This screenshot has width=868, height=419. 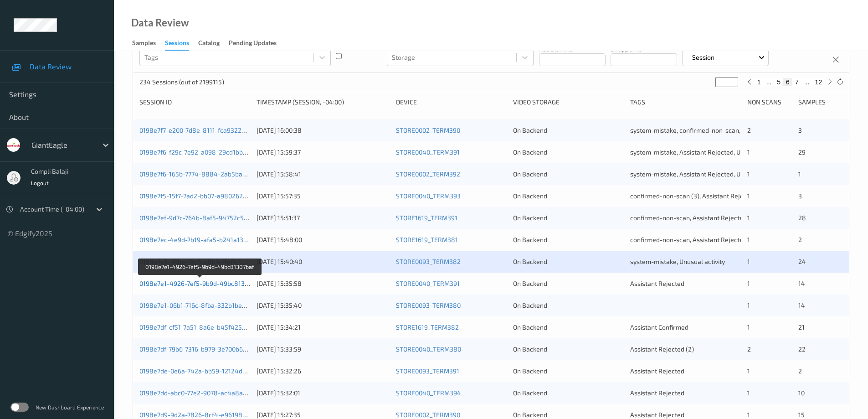 What do you see at coordinates (199, 261) in the screenshot?
I see `a: 0198e7e5-96be-76d5-b8b9-7fef4fc009f1` at bounding box center [199, 261].